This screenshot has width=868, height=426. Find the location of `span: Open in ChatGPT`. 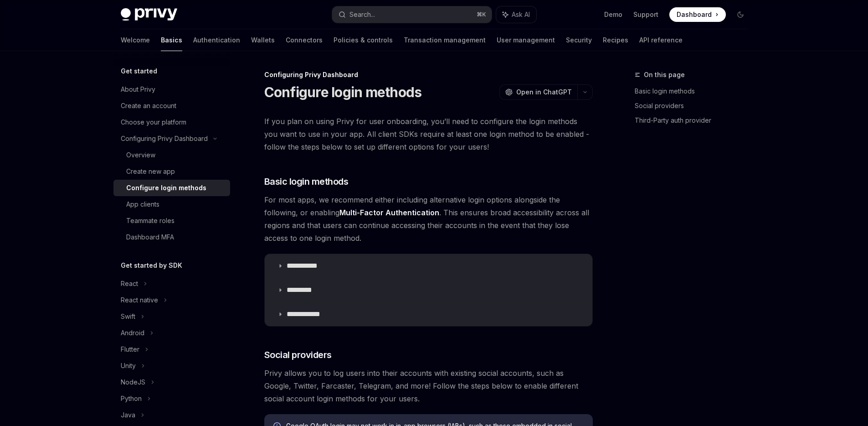

span: Open in ChatGPT is located at coordinates (544, 92).